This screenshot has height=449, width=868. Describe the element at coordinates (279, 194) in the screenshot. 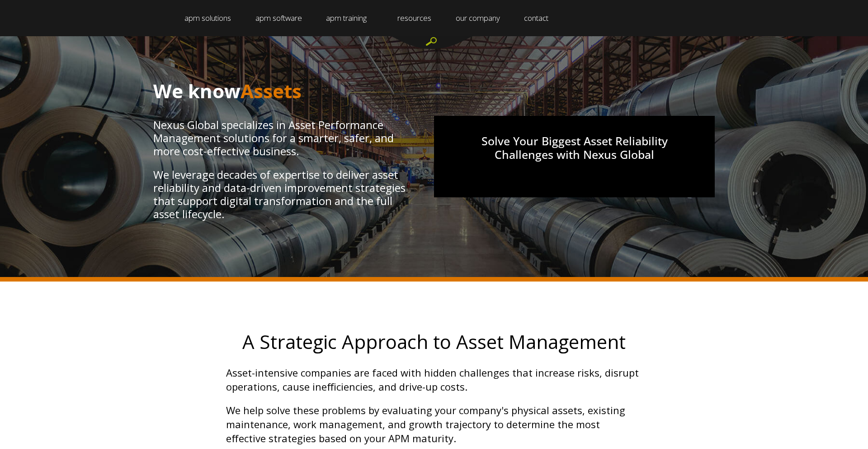

I see `p: We leverage decades of expertise to deliver asset reliability and data-driven improvement strateg...` at that location.